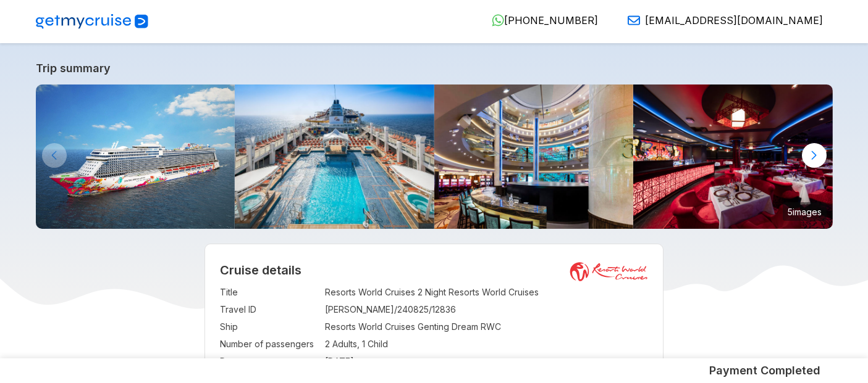 The image size is (868, 383). I want to click on td: Departs, so click(269, 361).